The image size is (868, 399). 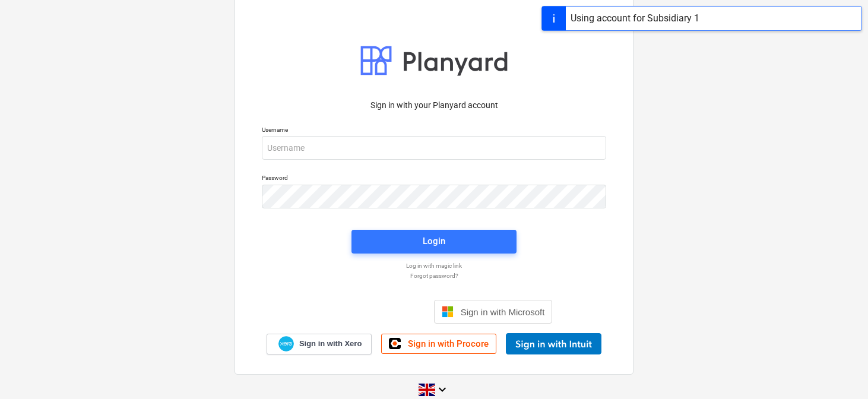 I want to click on input: Username, so click(x=434, y=148).